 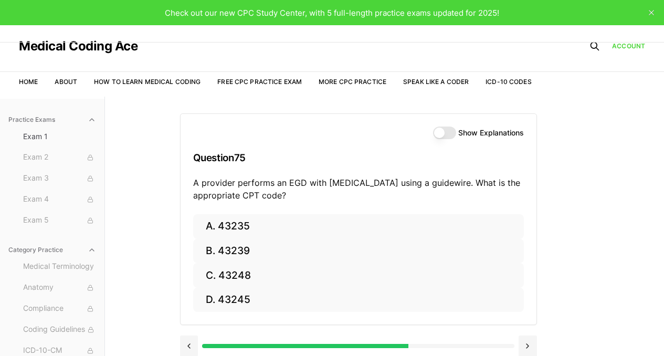 What do you see at coordinates (359, 300) in the screenshot?
I see `button: D. 43245` at bounding box center [359, 300].